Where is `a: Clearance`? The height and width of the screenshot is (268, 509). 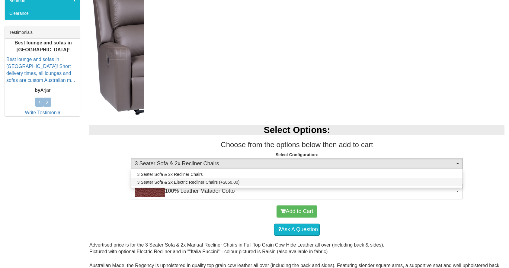 a: Clearance is located at coordinates (42, 13).